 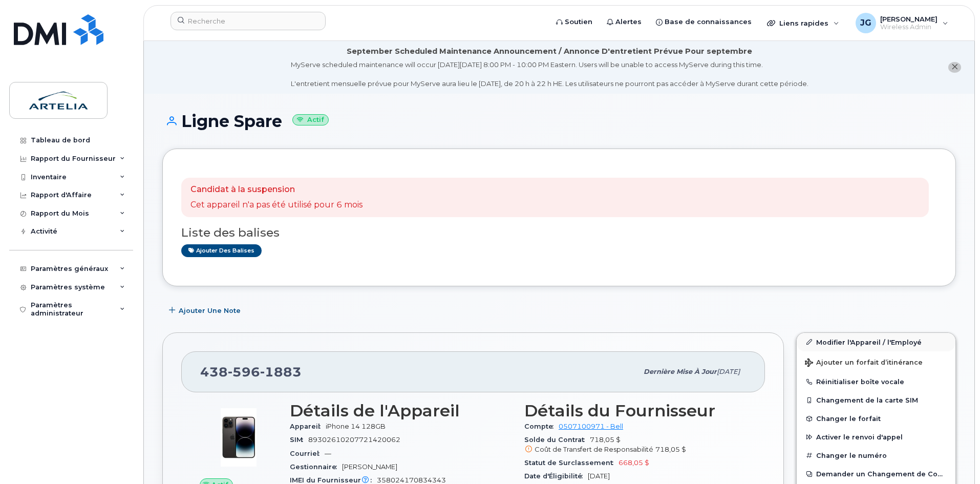 What do you see at coordinates (354, 439) in the screenshot?
I see `span: 89302610207721420062` at bounding box center [354, 439].